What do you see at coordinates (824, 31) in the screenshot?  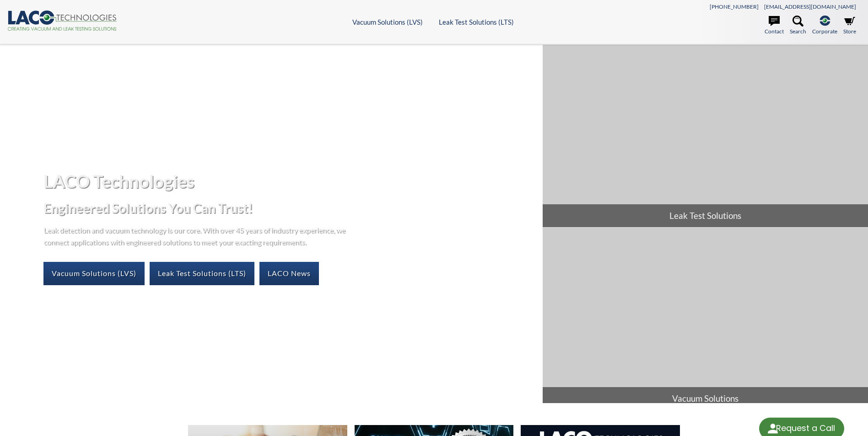 I see `span: Corporate` at bounding box center [824, 31].